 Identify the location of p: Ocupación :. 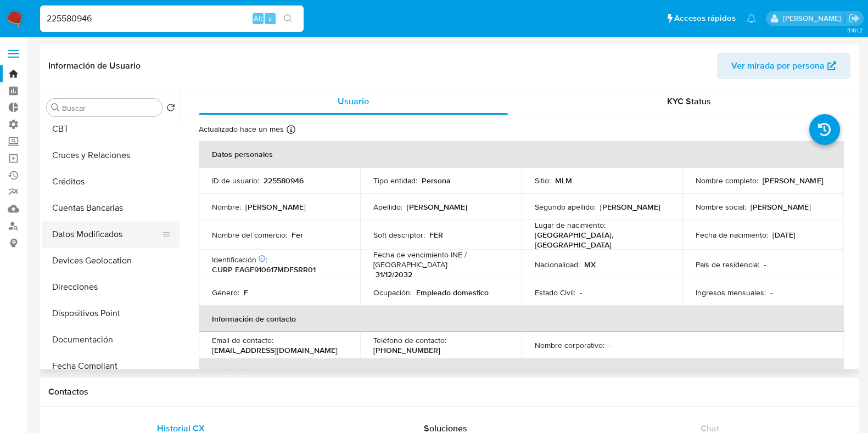
(392, 292).